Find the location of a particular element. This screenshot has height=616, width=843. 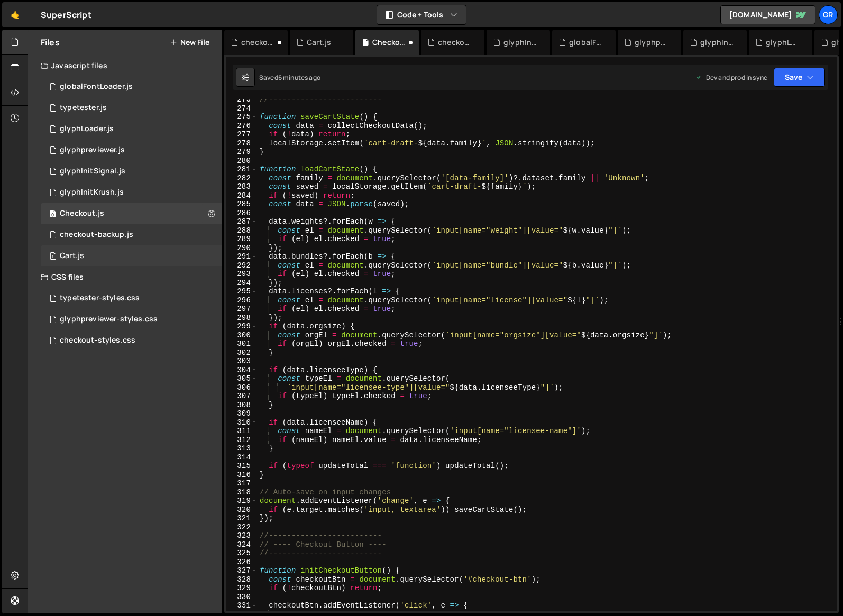

div: 273 is located at coordinates (242, 100).